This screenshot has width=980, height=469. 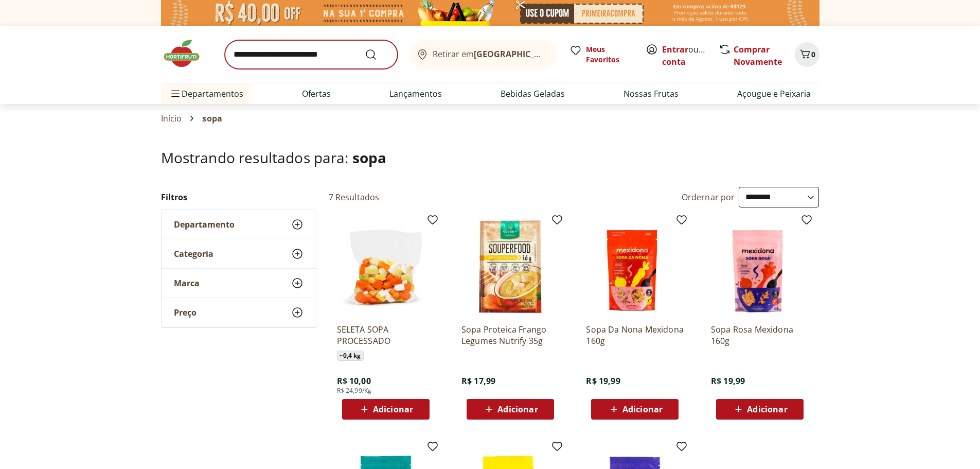 I want to click on p: SELETA SOPA PROCESSADO, so click(x=386, y=335).